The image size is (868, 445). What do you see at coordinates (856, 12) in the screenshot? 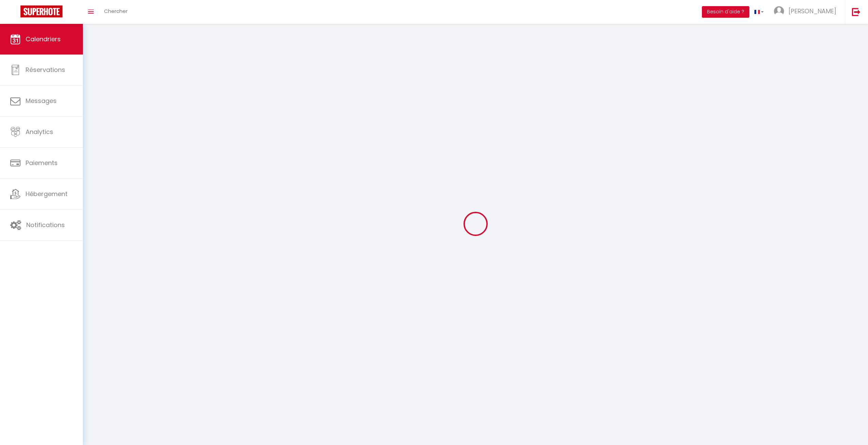
I see `img: logout` at bounding box center [856, 12].